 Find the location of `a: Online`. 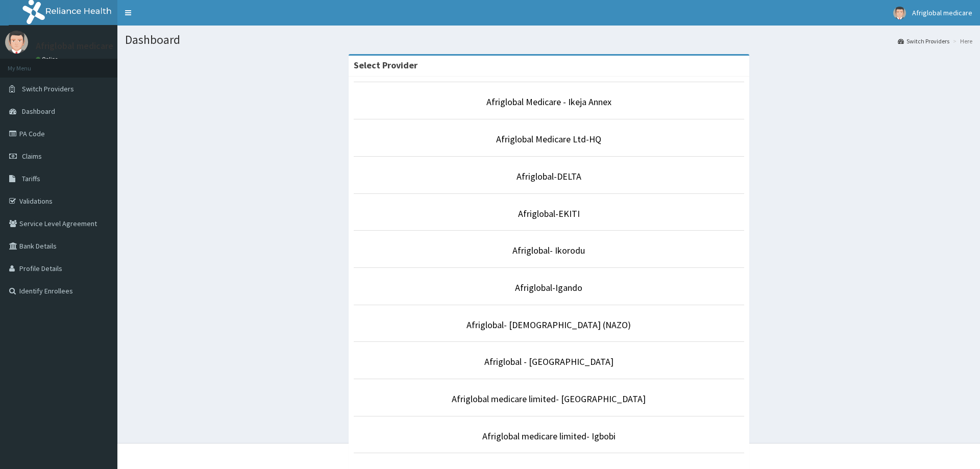

a: Online is located at coordinates (48, 59).